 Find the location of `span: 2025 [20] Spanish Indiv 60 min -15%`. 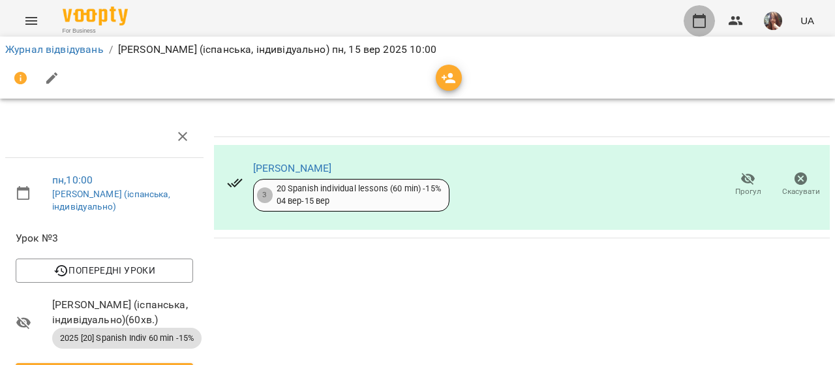

span: 2025 [20] Spanish Indiv 60 min -15% is located at coordinates (127, 338).